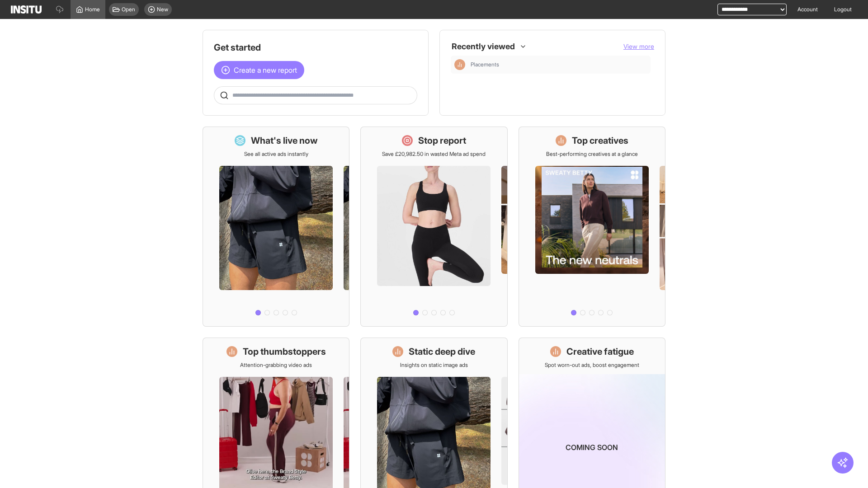 The height and width of the screenshot is (488, 868). I want to click on span: View more, so click(639, 46).